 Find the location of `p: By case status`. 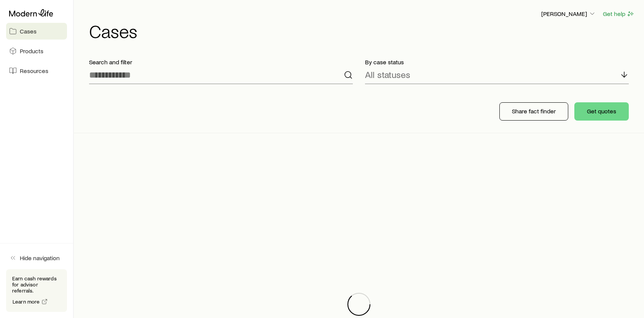

p: By case status is located at coordinates (497, 62).